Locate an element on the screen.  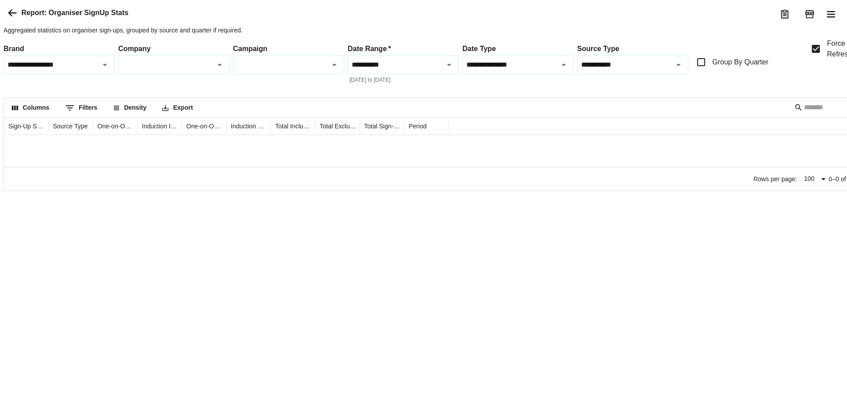
div: Filter results based on the organiser source type is located at coordinates (633, 62).